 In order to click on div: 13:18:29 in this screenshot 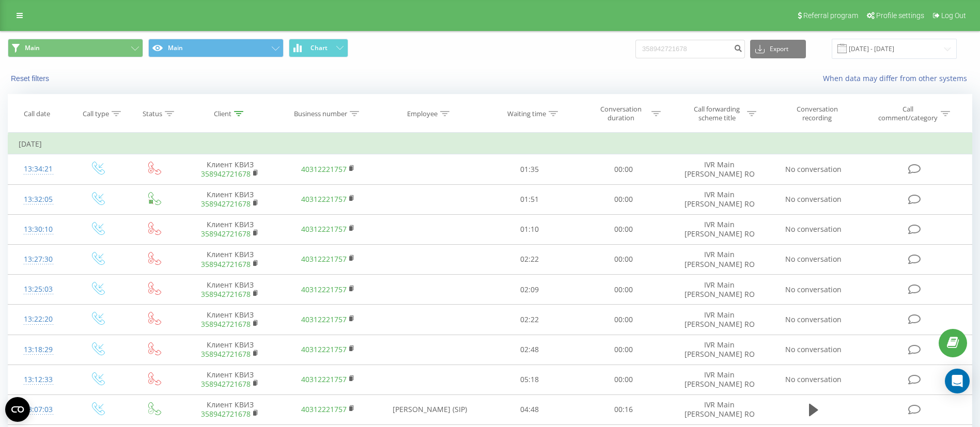, I will do `click(38, 349)`.